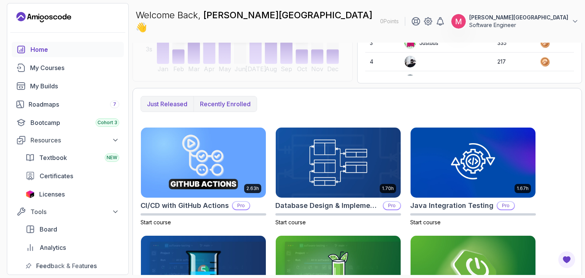 The width and height of the screenshot is (585, 278). What do you see at coordinates (75, 50) in the screenshot?
I see `div: Home` at bounding box center [75, 50].